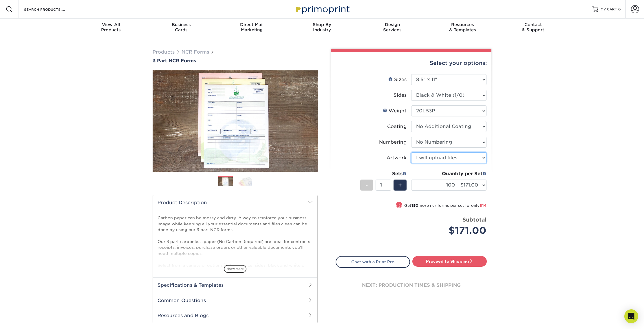 Image resolution: width=644 pixels, height=329 pixels. What do you see at coordinates (235, 300) in the screenshot?
I see `h2: Common Questions` at bounding box center [235, 300].